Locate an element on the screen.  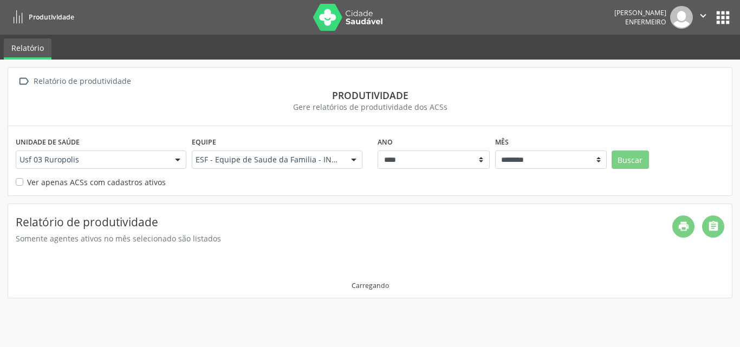
div: Carregando is located at coordinates (370, 286).